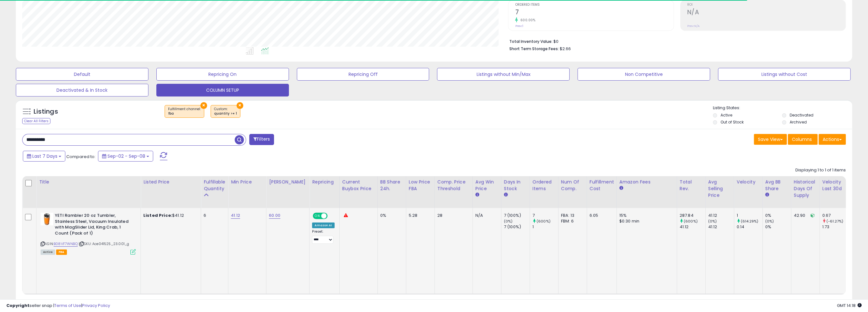  Describe the element at coordinates (215, 185) in the screenshot. I see `div: Fulfillable Quantity` at that location.